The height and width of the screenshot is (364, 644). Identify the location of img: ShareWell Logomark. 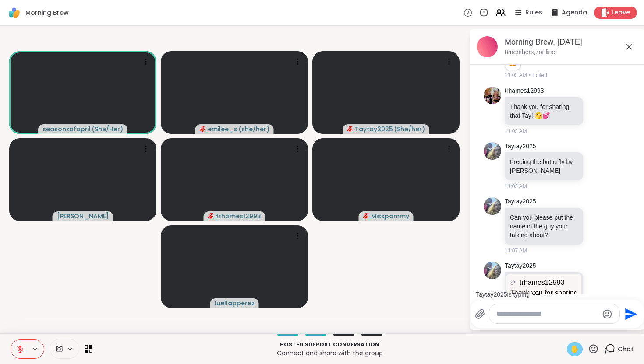
(14, 13).